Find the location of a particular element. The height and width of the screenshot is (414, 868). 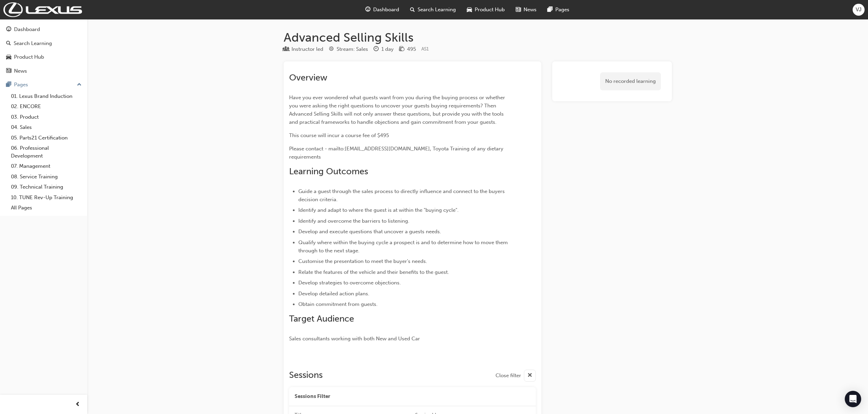

div: Product Hub is located at coordinates (29, 57).